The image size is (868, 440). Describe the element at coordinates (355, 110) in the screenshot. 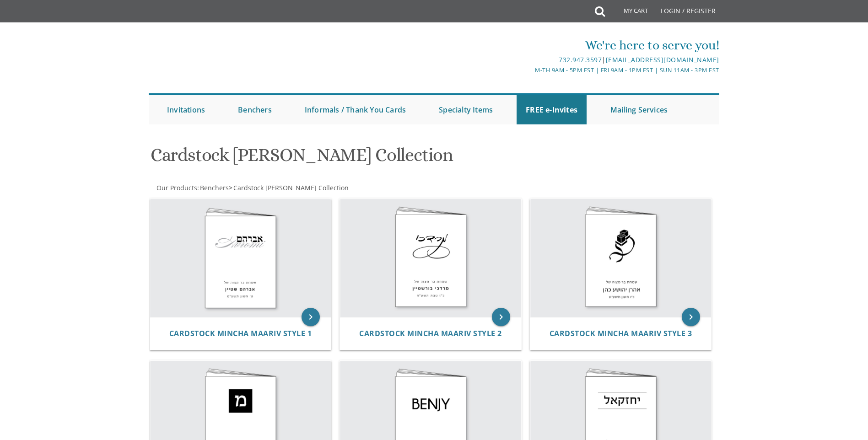

I see `a: Informals / Thank You Cards` at that location.